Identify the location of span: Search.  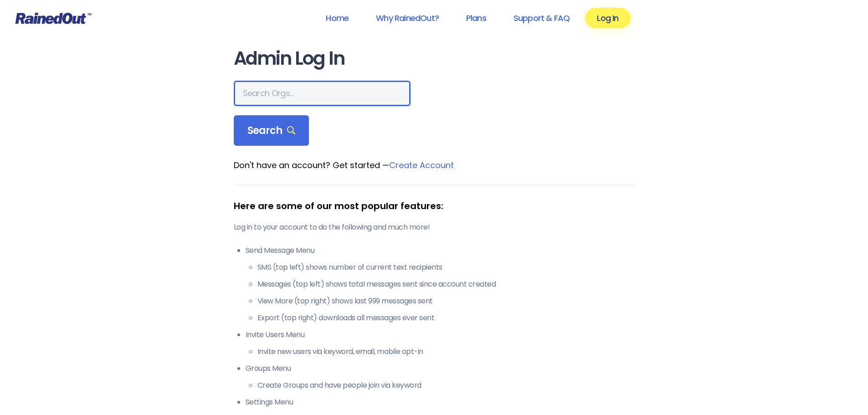
(271, 131).